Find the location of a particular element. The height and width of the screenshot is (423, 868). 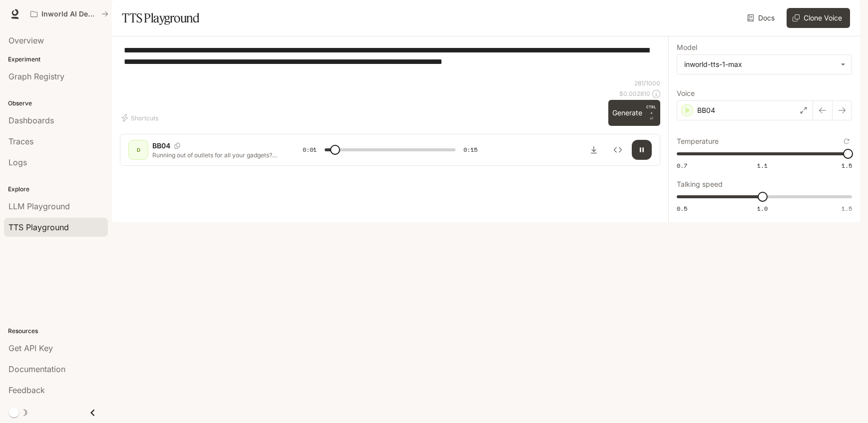

button: Copy Voice ID is located at coordinates (177, 146).